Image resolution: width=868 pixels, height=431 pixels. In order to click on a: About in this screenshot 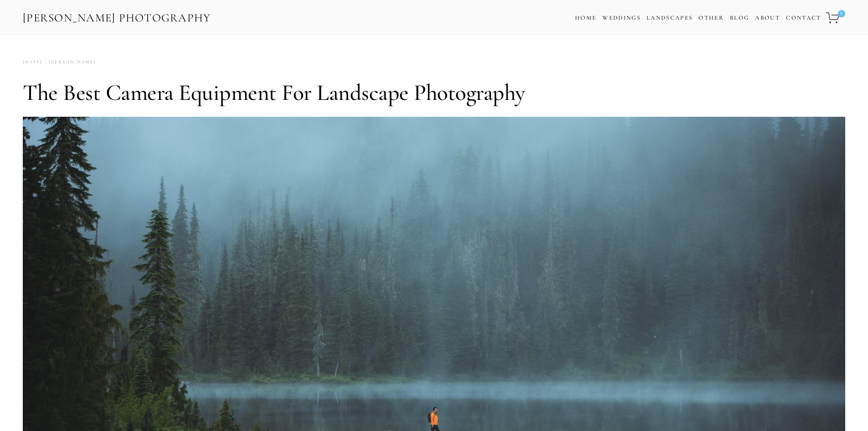, I will do `click(767, 18)`.